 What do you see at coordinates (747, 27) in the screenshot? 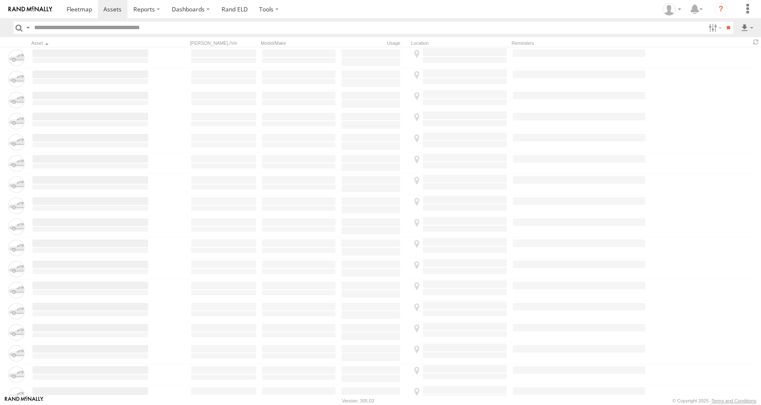
I see `label: Export results as...` at bounding box center [747, 27].